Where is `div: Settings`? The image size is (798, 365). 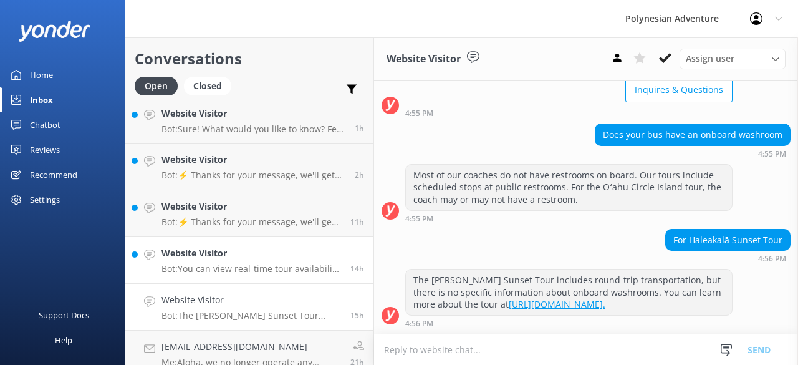 div: Settings is located at coordinates (45, 199).